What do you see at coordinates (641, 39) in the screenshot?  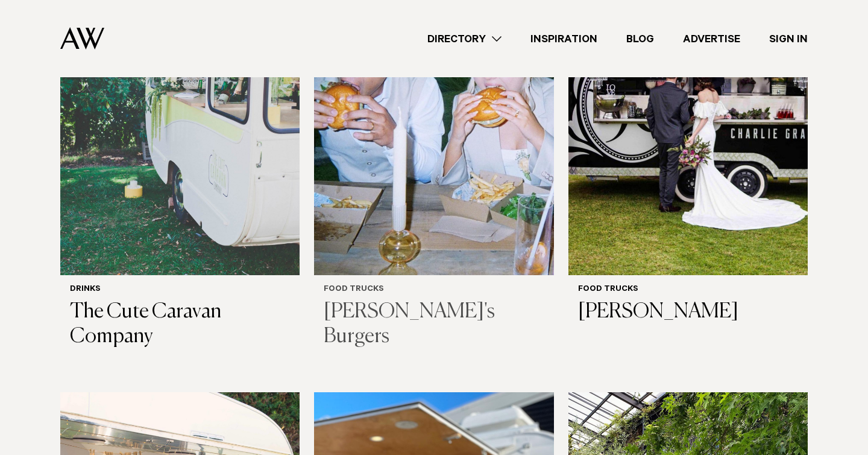 I see `a: Blog` at bounding box center [641, 39].